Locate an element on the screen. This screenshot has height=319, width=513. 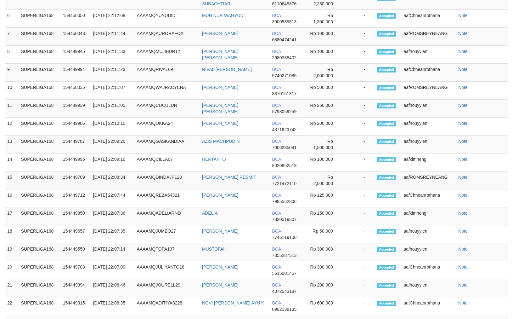
td: Rp 100,000 is located at coordinates (324, 162).